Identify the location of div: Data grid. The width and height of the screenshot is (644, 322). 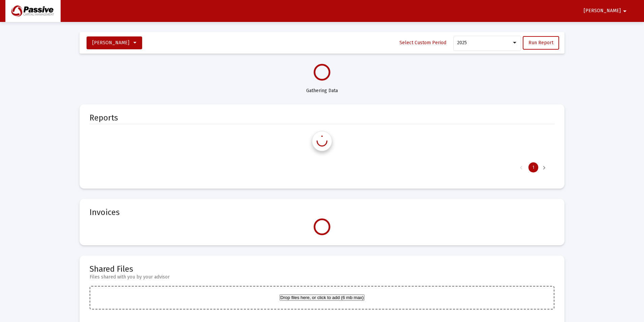
(322, 150).